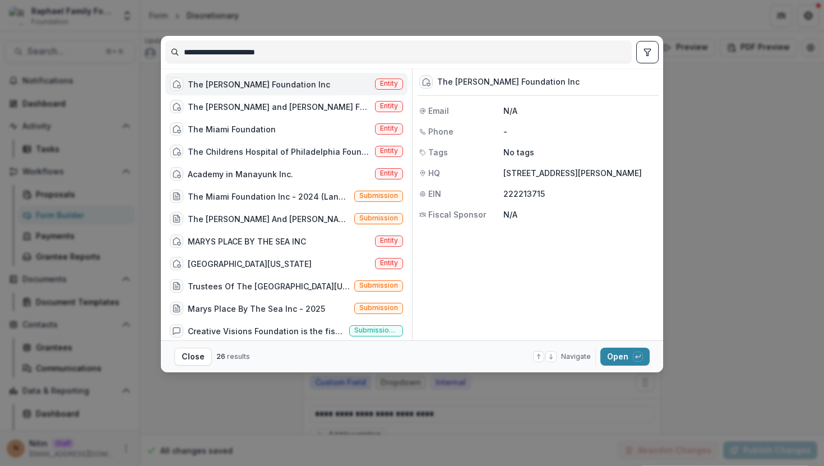 Image resolution: width=824 pixels, height=466 pixels. I want to click on div: The Miami Foundation Inc - 2024 (Landscape Learning Grant), so click(268, 196).